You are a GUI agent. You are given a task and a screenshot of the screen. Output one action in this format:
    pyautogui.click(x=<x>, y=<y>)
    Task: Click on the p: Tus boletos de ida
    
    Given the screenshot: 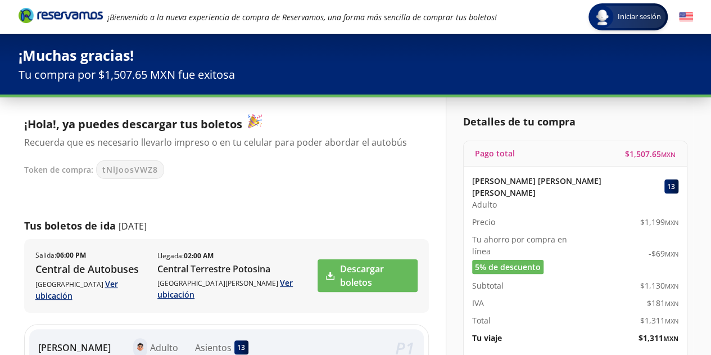 What is the action you would take?
    pyautogui.click(x=70, y=225)
    